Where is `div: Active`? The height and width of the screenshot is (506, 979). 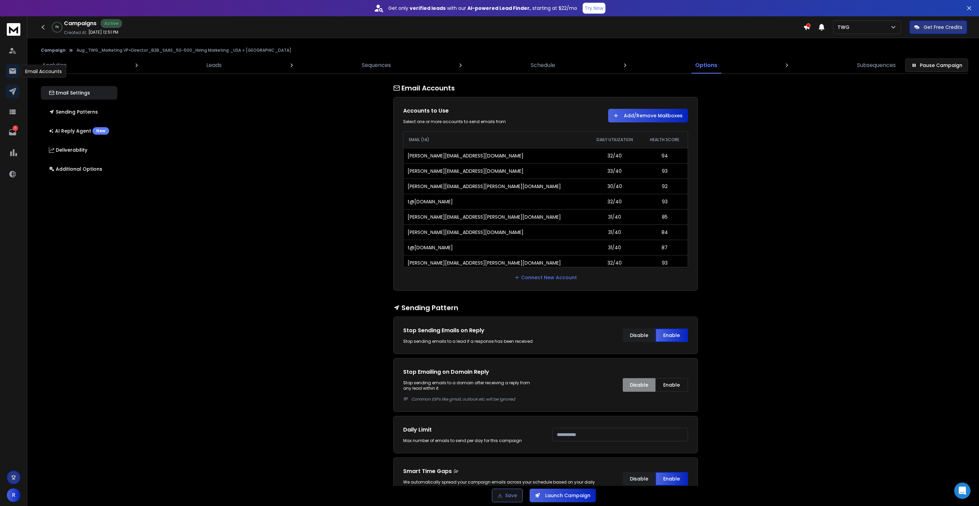
div: Active is located at coordinates (111, 23).